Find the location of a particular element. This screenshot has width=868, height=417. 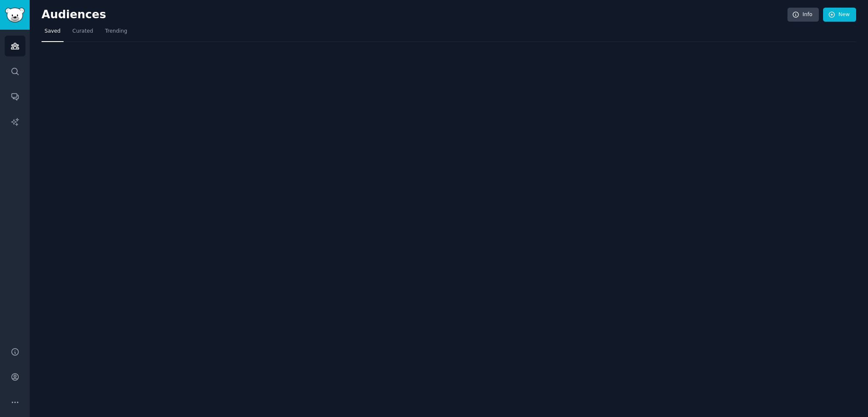

img: GummySearch logo is located at coordinates (15, 15).